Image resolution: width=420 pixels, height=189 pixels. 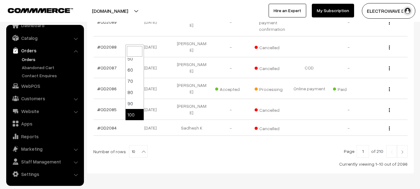 I want to click on a: #OD2089, so click(x=107, y=22).